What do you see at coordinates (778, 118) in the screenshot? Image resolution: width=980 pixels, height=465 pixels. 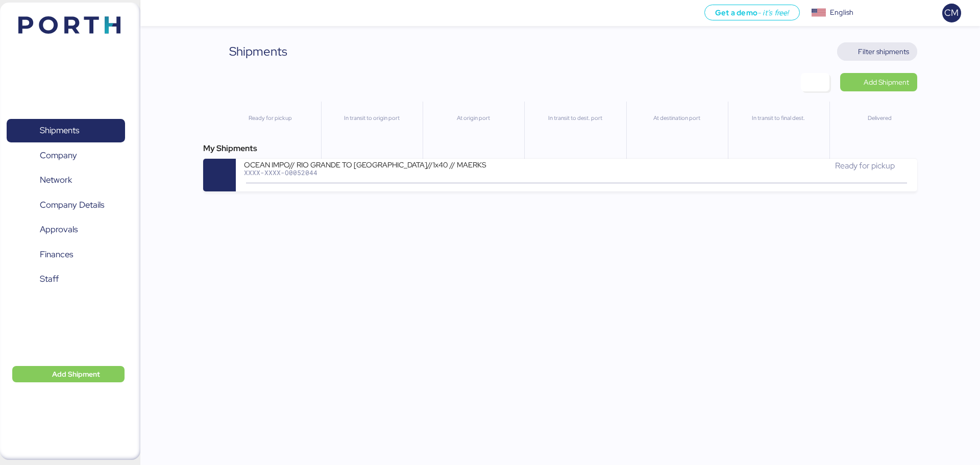 I see `div: In transit to final dest.` at bounding box center [778, 118].